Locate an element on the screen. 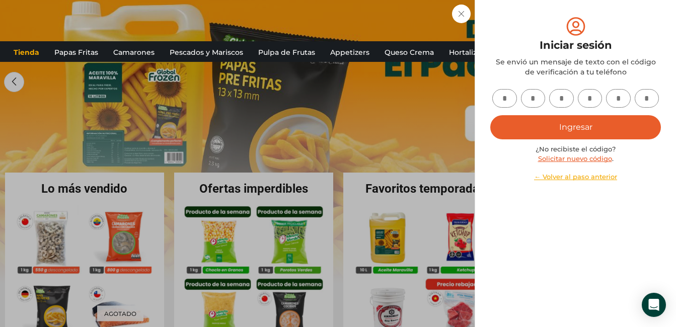 The width and height of the screenshot is (676, 327). a: Camarones is located at coordinates (134, 52).